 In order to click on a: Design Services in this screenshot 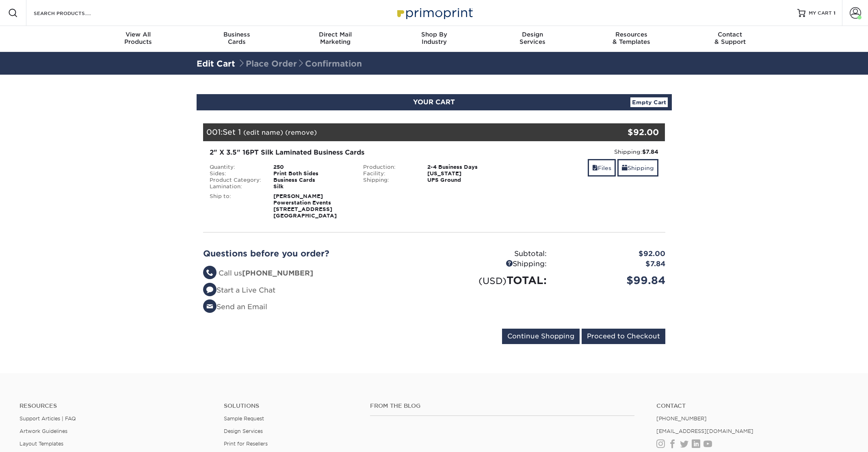, I will do `click(243, 430)`.